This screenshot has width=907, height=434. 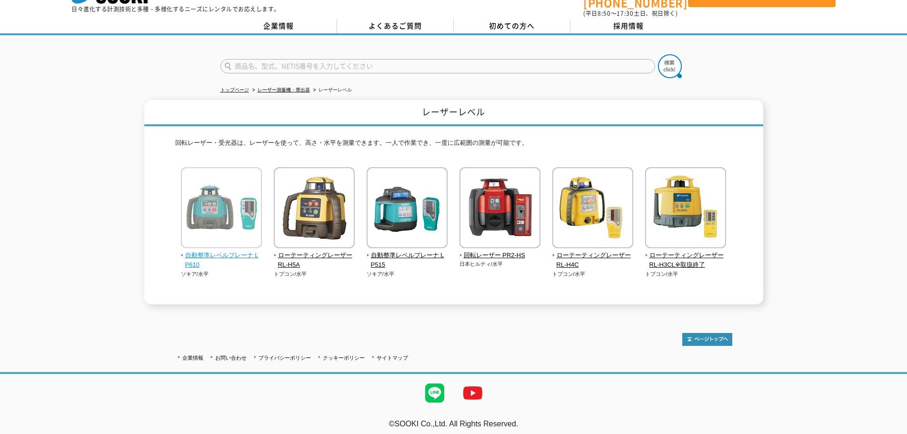 What do you see at coordinates (438, 66) in the screenshot?
I see `input: 商品名、型式、NETIS番号を入力してください` at bounding box center [438, 66].